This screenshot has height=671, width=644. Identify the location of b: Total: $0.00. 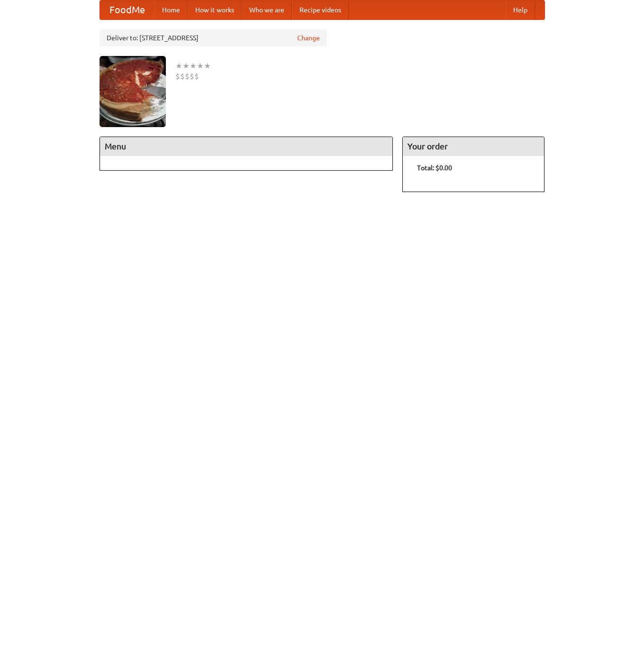
(435, 168).